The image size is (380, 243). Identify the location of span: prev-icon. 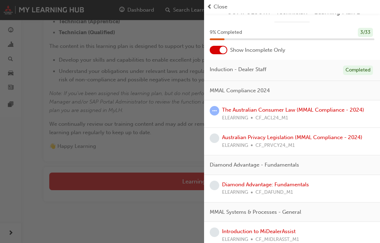
(210, 7).